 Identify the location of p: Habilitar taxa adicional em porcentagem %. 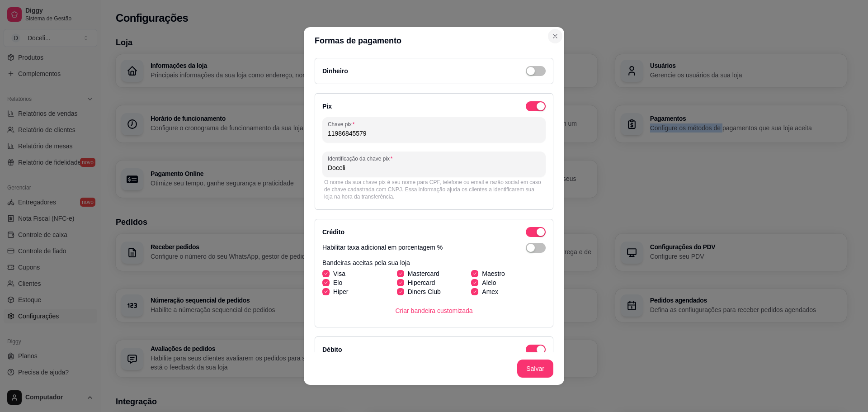
(382, 248).